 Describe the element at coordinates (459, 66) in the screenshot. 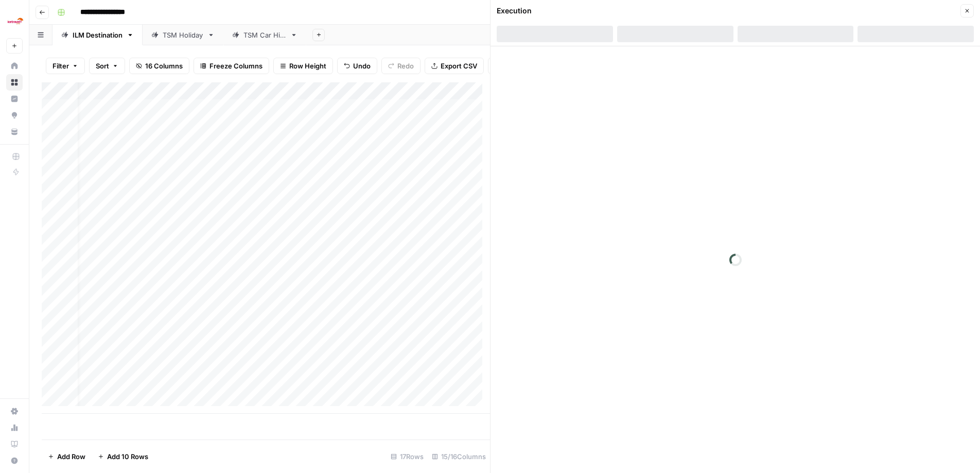

I see `span: Export CSV` at that location.